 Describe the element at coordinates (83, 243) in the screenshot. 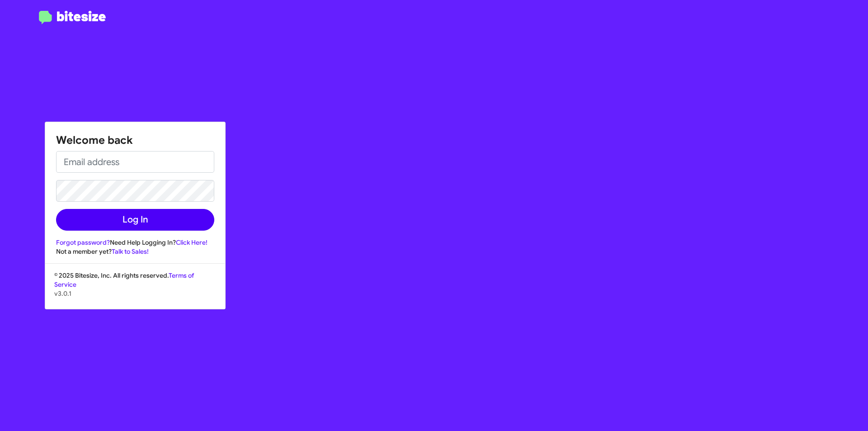

I see `a: Forgot password?` at that location.